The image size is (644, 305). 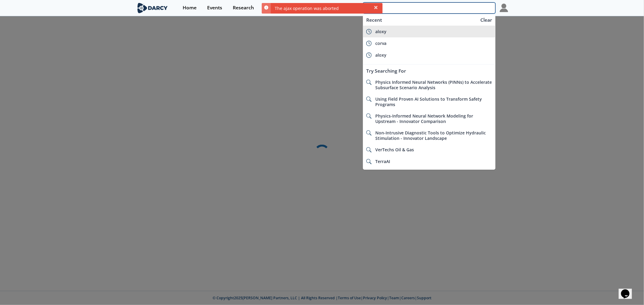 What do you see at coordinates (428, 102) in the screenshot?
I see `span: Using Field Proven AI Solutions to Transform Safety Programs` at bounding box center [428, 102].